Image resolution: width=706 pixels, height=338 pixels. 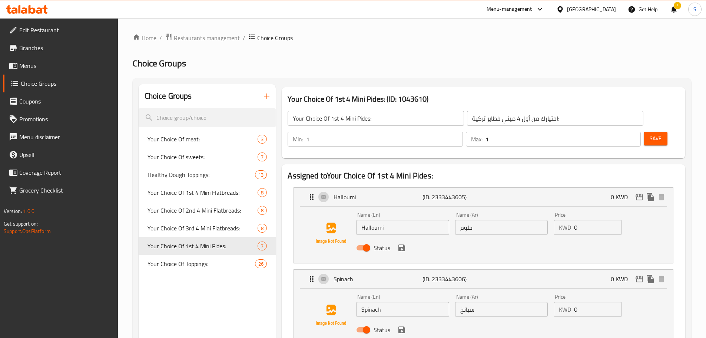 What do you see at coordinates (13, 211) in the screenshot?
I see `span: Version:` at bounding box center [13, 211].